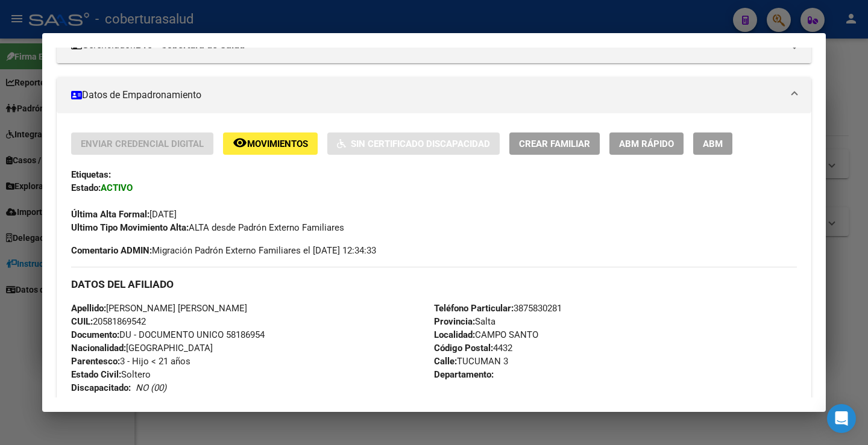  What do you see at coordinates (151, 388) in the screenshot?
I see `i: NO (00)` at bounding box center [151, 388].